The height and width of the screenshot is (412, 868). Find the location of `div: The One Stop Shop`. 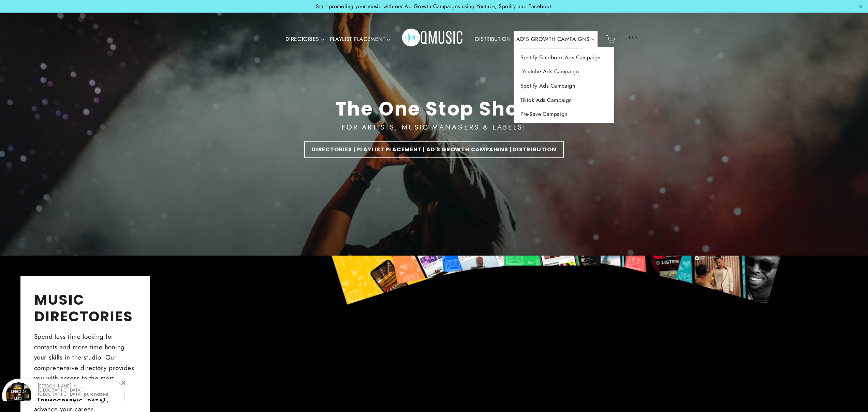

div: The One Stop Shop is located at coordinates (434, 108).